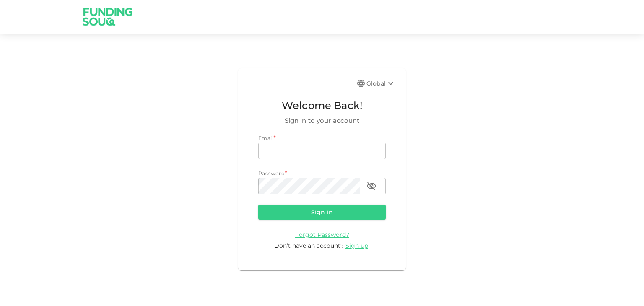 This screenshot has height=306, width=644. I want to click on input: email, so click(322, 151).